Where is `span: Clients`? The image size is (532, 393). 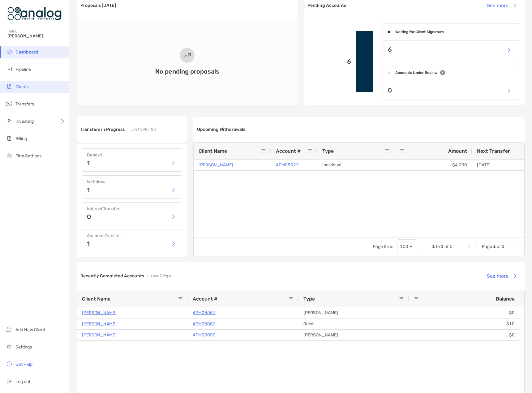
span: Clients is located at coordinates (22, 87).